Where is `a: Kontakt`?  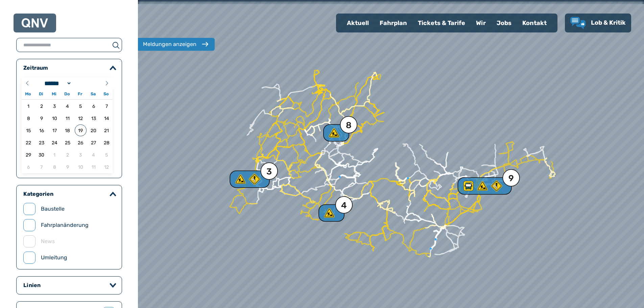
a: Kontakt is located at coordinates (534, 23).